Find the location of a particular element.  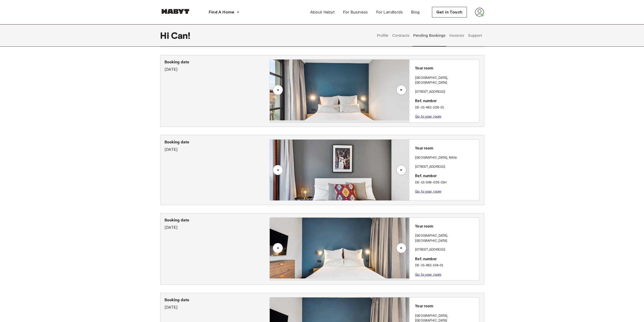

p: DE-01-482-104-01 is located at coordinates (446, 265).